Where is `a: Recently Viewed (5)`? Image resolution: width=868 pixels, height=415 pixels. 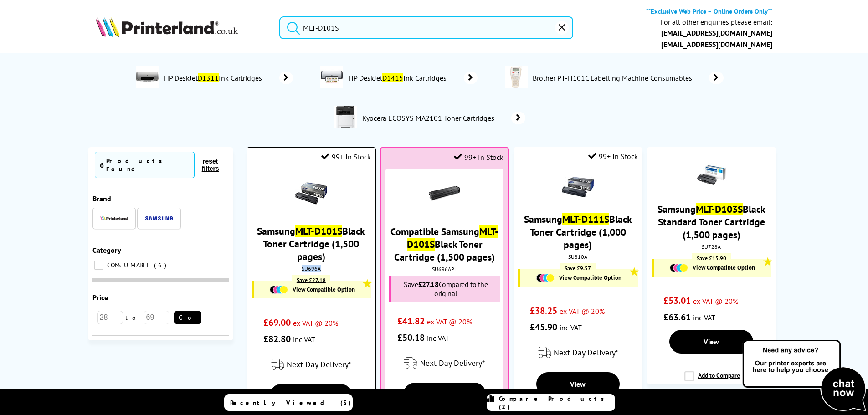
a: Recently Viewed (5) is located at coordinates (288, 402).